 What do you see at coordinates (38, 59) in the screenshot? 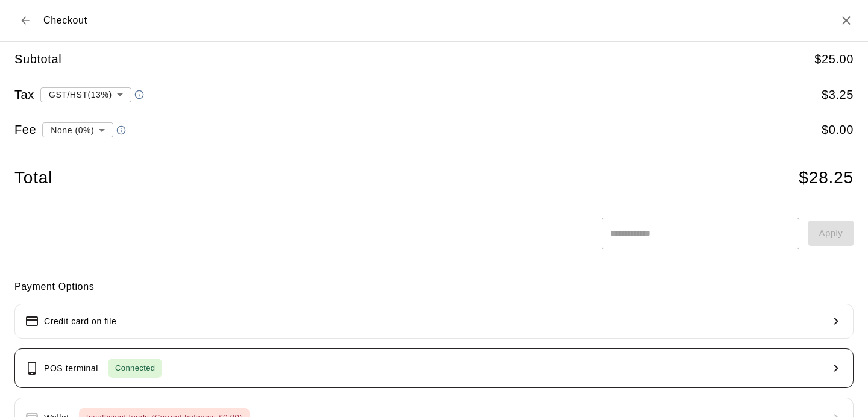
I see `h5: Subtotal` at bounding box center [38, 59].